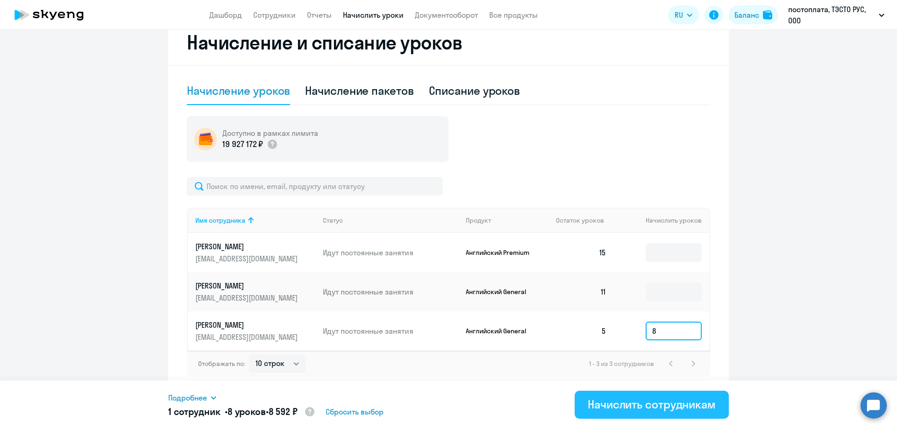 The image size is (897, 429). Describe the element at coordinates (585, 220) in the screenshot. I see `div: Остаток уроков` at that location.